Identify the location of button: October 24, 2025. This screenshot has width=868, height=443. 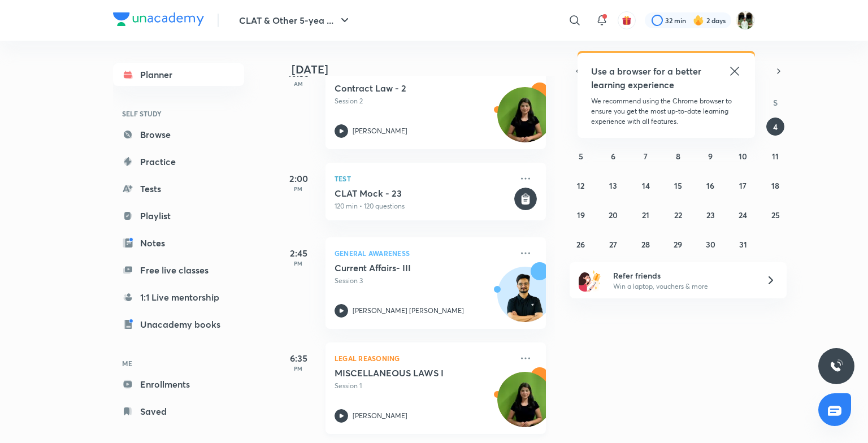
(743, 215).